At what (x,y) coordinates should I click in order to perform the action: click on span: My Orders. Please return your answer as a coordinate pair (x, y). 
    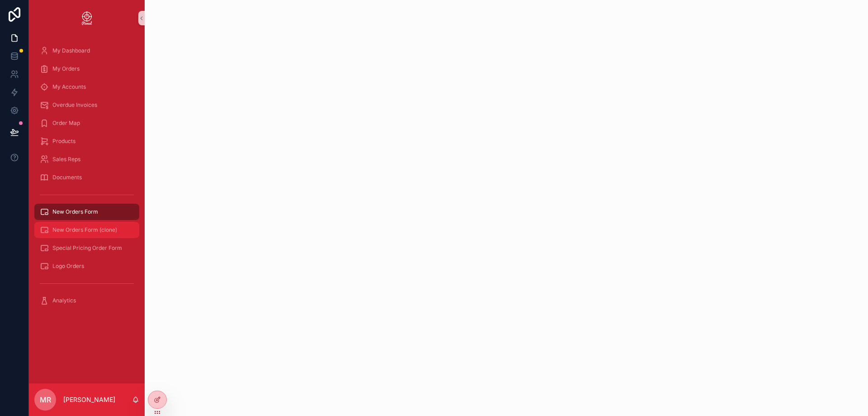
    Looking at the image, I should click on (66, 69).